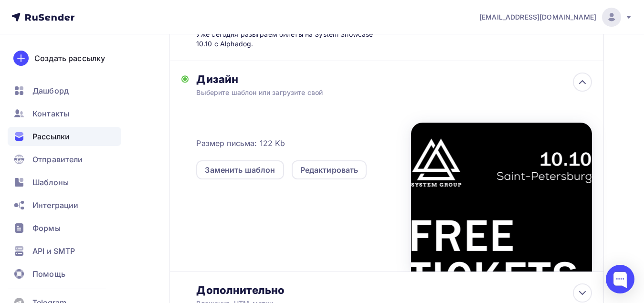  I want to click on a: Рассылки, so click(65, 137).